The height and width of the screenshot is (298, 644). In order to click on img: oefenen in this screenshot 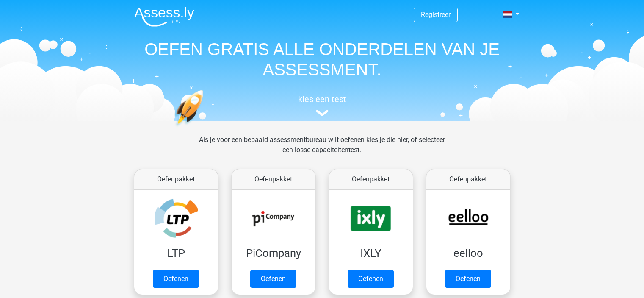, I will do `click(205, 128)`.